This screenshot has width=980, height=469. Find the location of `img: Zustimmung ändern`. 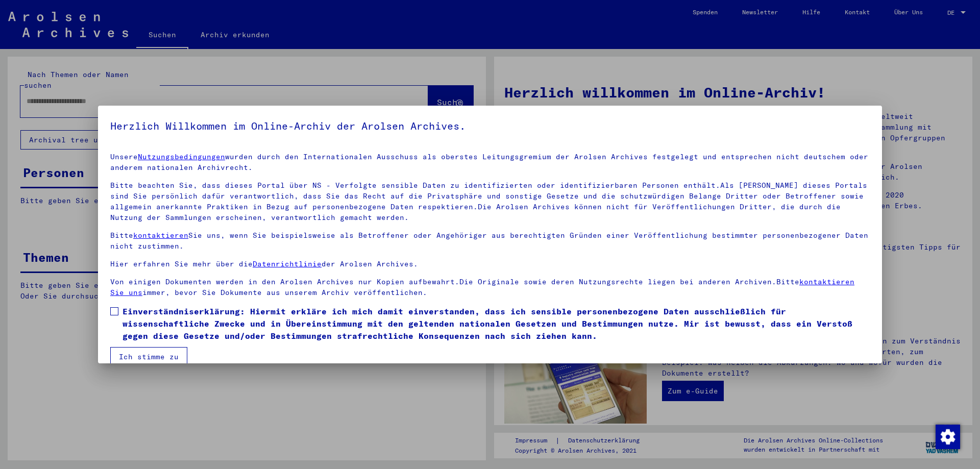

img: Zustimmung ändern is located at coordinates (947, 436).